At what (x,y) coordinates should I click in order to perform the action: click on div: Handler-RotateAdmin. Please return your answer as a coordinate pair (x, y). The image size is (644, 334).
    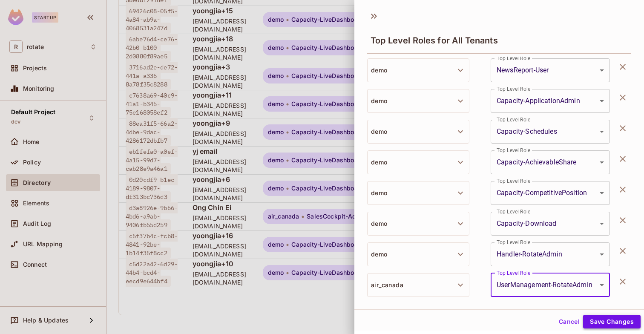
    Looking at the image, I should click on (550, 255).